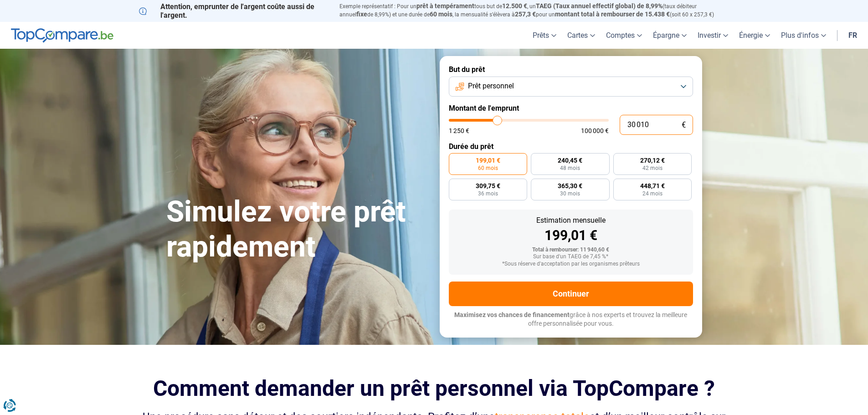 This screenshot has height=415, width=868. What do you see at coordinates (362, 14) in the screenshot?
I see `span: fixe` at bounding box center [362, 14].